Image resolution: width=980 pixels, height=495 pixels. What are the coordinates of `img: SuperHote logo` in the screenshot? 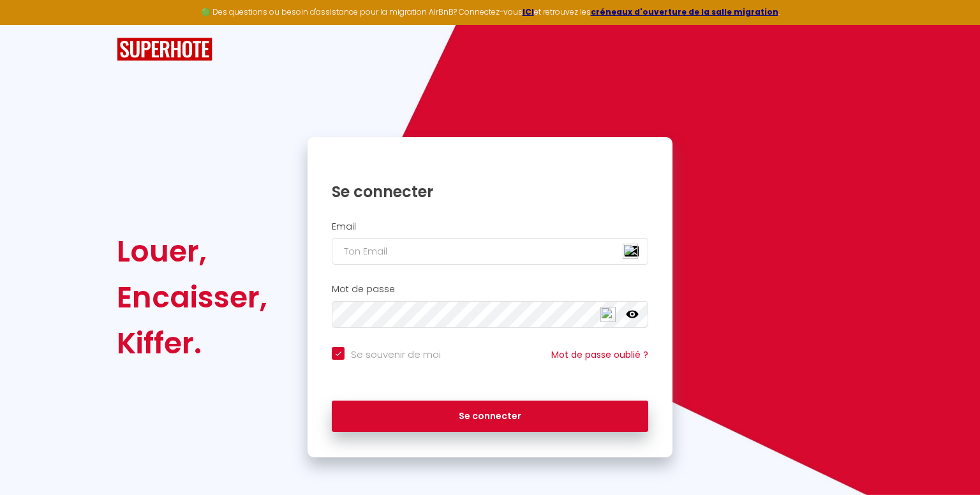 It's located at (165, 49).